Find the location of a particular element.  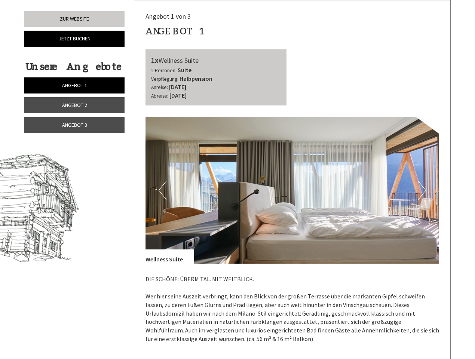

b: 1x is located at coordinates (155, 60).